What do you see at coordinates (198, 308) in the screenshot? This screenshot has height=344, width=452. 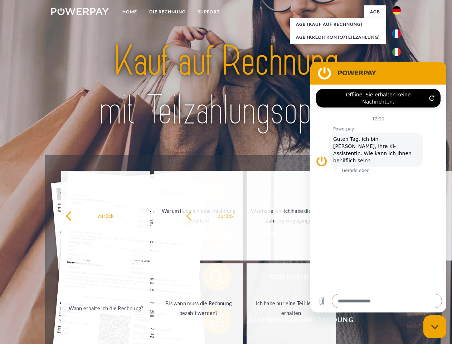 I see `div: Bis wann muss die Rechnung bezahlt werden?` at bounding box center [198, 308].